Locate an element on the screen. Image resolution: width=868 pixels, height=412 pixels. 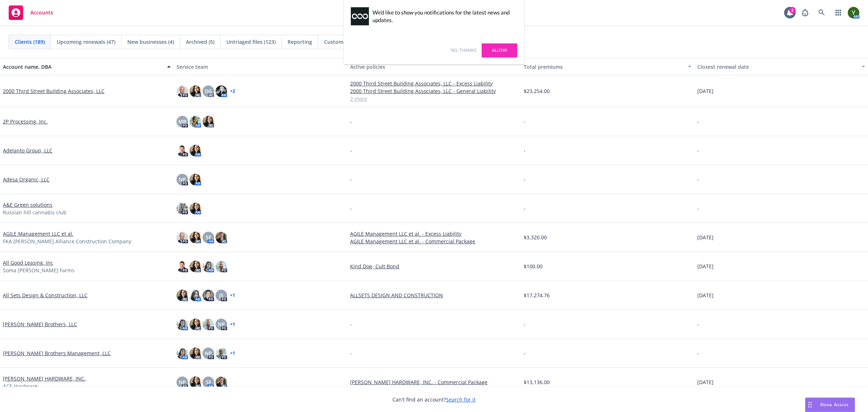
span: $17,274.76 is located at coordinates (537, 295).